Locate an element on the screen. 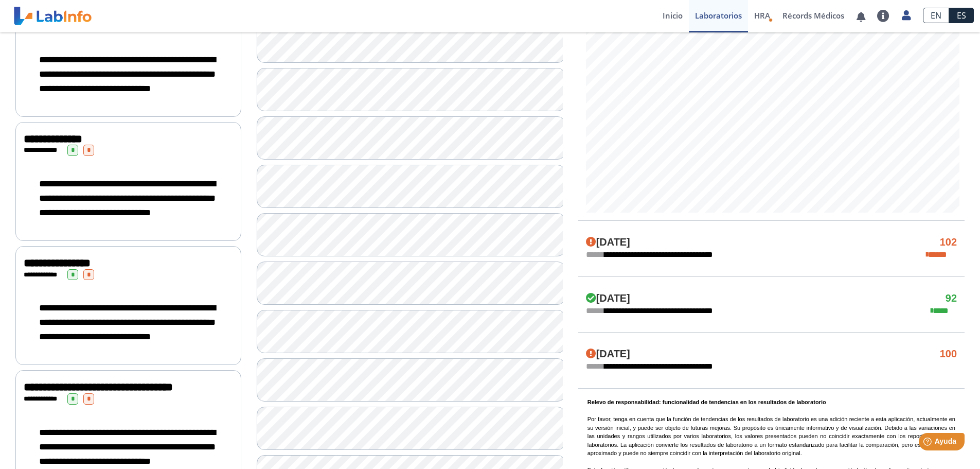 Image resolution: width=980 pixels, height=469 pixels. h4: 102 is located at coordinates (948, 242).